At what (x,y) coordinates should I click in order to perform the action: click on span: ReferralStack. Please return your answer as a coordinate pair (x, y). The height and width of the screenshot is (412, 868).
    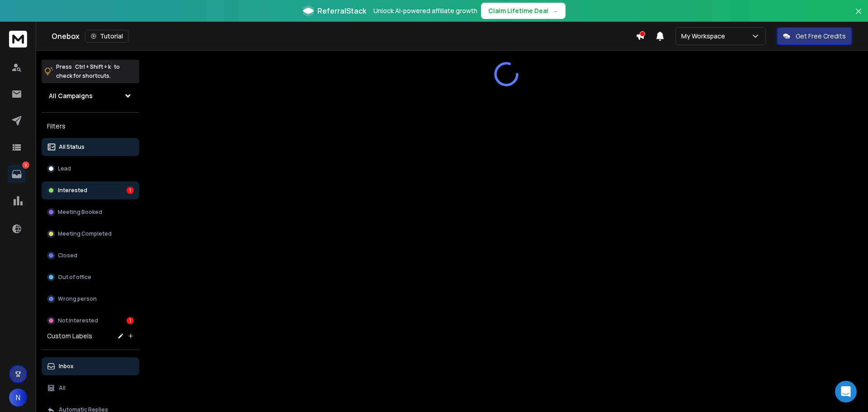
    Looking at the image, I should click on (341, 11).